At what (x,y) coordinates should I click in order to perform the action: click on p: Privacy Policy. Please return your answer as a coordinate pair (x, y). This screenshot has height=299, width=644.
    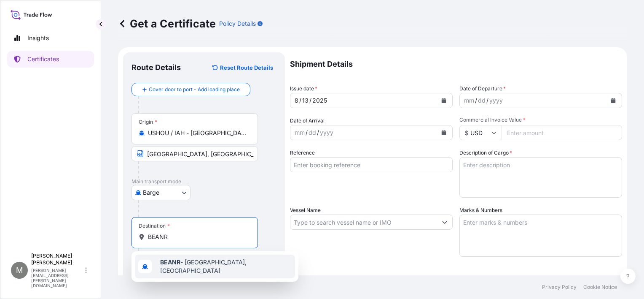
    Looking at the image, I should click on (559, 287).